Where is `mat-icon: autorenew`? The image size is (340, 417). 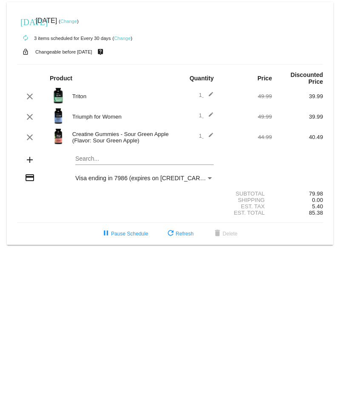
mat-icon: autorenew is located at coordinates (25, 38).